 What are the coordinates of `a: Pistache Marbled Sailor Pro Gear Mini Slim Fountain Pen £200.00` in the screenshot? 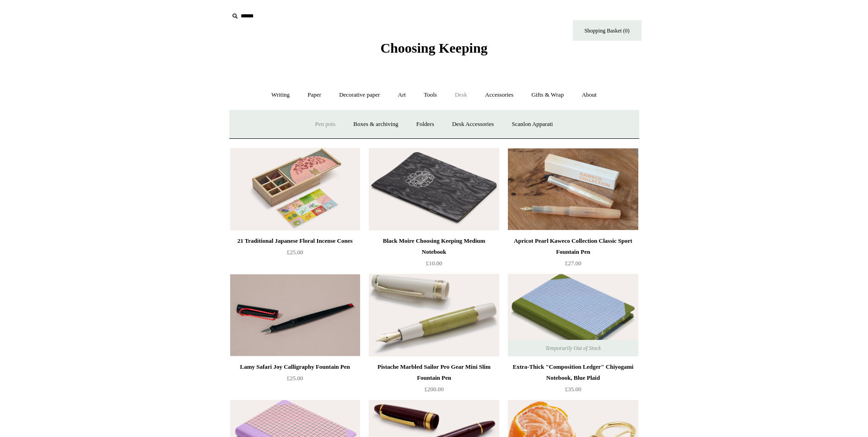 It's located at (434, 380).